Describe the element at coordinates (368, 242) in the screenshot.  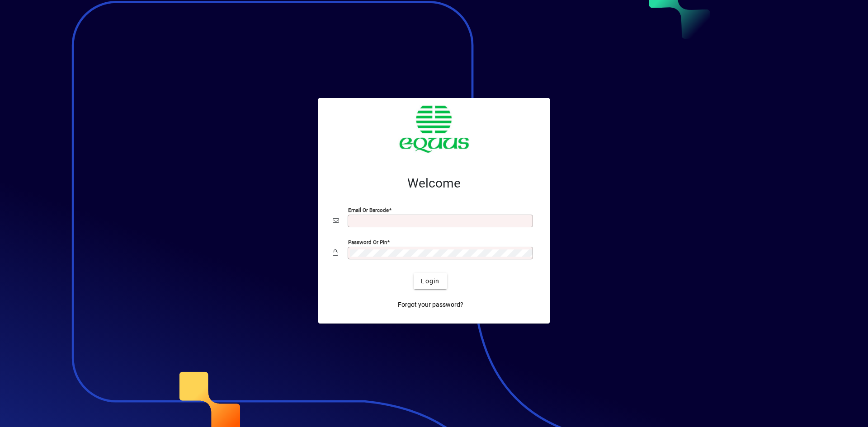
I see `mat-label: Password or Pin` at that location.